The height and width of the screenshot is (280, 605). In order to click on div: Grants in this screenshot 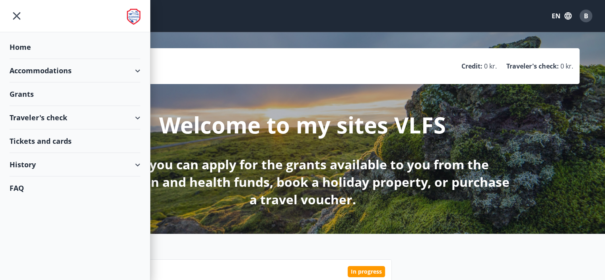, I will do `click(75, 94)`.